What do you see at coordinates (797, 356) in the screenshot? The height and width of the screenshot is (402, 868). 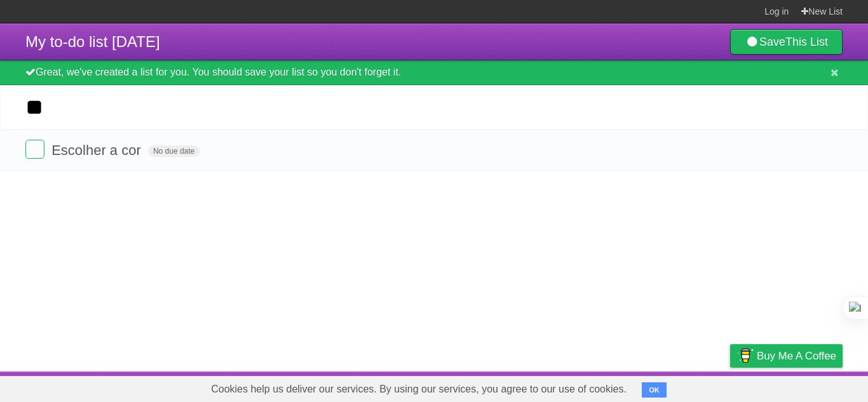 I see `span: Buy me a coffee` at bounding box center [797, 356].